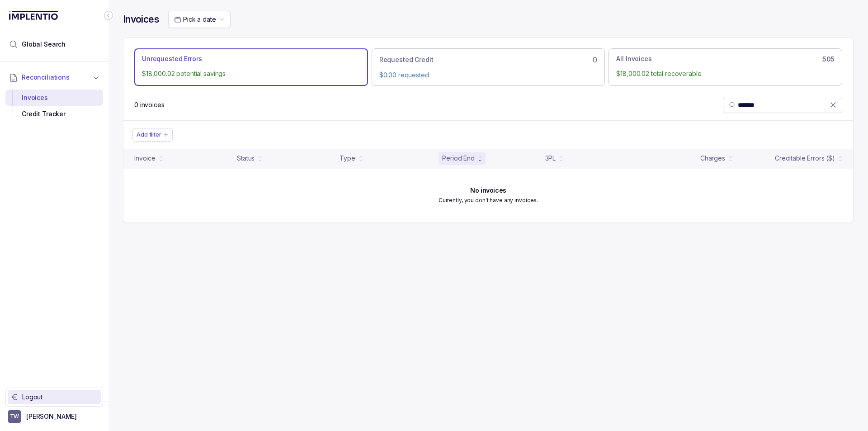 The height and width of the screenshot is (431, 868). What do you see at coordinates (172, 59) in the screenshot?
I see `p: Unrequested Errors` at bounding box center [172, 59].